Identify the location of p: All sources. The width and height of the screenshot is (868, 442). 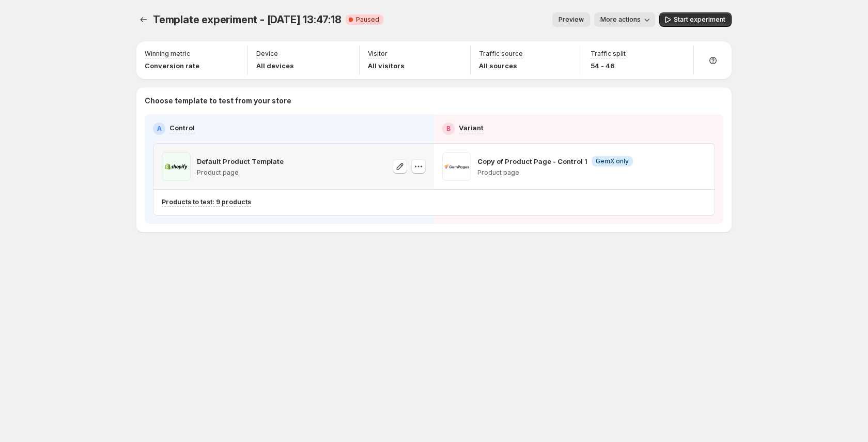
(501, 66).